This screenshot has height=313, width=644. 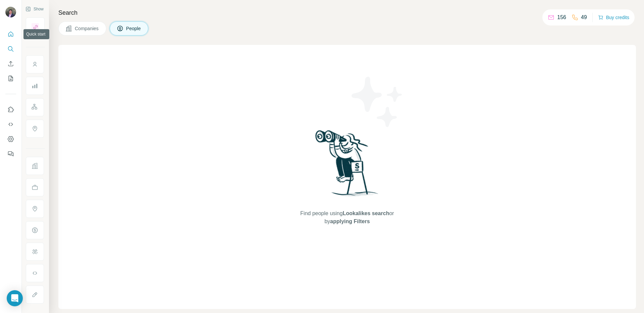 What do you see at coordinates (350, 221) in the screenshot?
I see `span: applying Filters` at bounding box center [350, 221].